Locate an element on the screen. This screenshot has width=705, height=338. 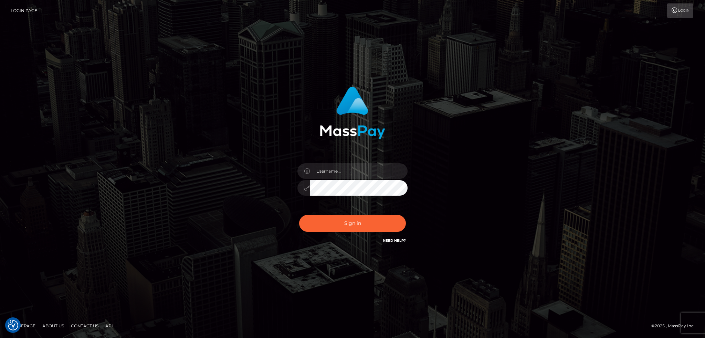
a: Need Help? is located at coordinates (394, 241).